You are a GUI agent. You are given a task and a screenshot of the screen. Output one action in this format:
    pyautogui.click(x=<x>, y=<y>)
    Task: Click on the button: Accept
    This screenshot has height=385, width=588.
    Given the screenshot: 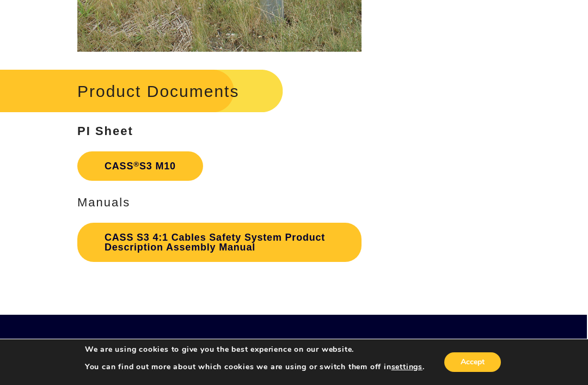 What is the action you would take?
    pyautogui.click(x=472, y=362)
    